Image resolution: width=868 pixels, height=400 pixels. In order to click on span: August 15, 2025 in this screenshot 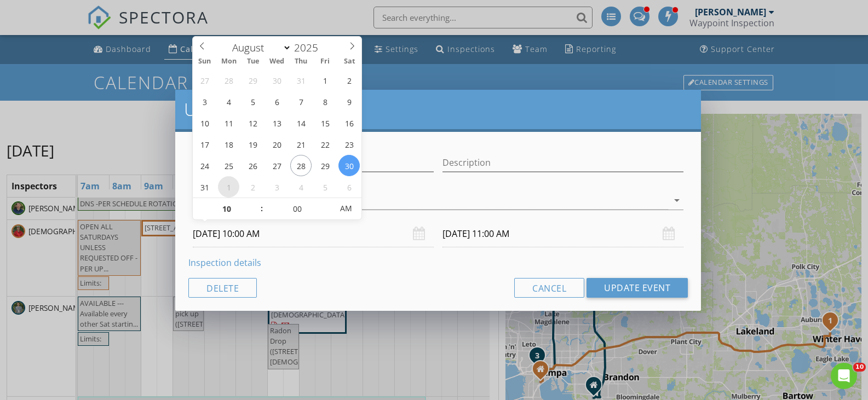, I will do `click(325, 123)`.